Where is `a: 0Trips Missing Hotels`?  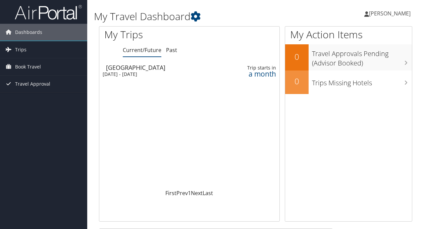 a: 0Trips Missing Hotels is located at coordinates (348, 82).